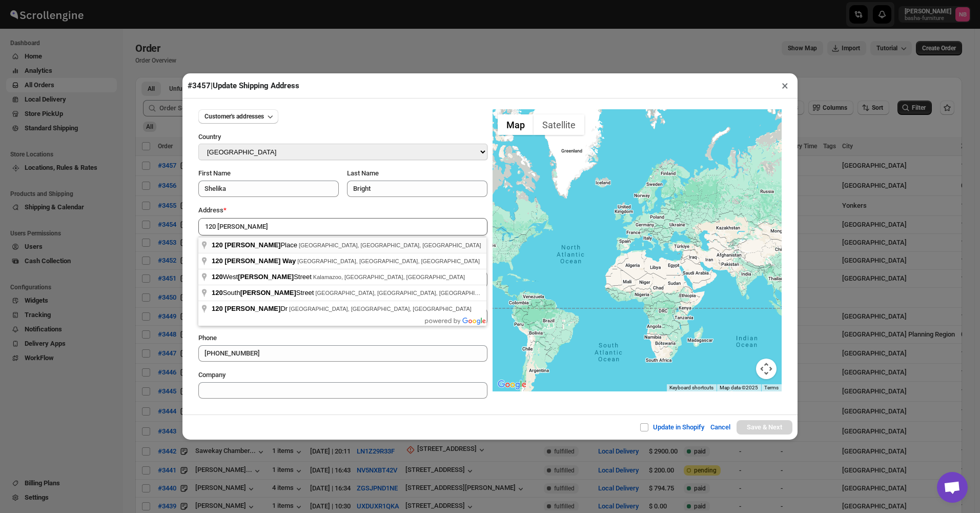  I want to click on span: Dr, so click(250, 308).